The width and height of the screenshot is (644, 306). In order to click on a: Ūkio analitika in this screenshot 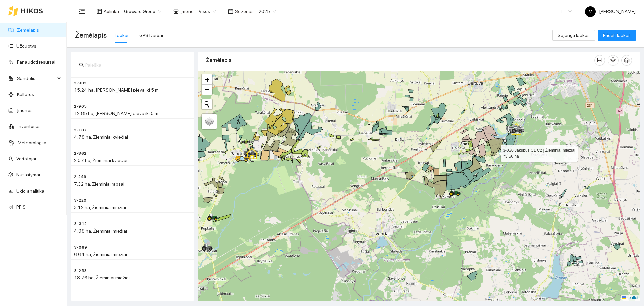, I will do `click(30, 191)`.